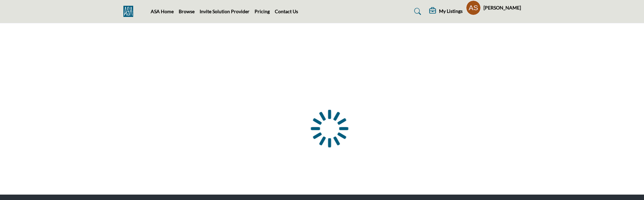 This screenshot has width=644, height=200. Describe the element at coordinates (473, 8) in the screenshot. I see `button: Show hide supplier dropdown` at that location.